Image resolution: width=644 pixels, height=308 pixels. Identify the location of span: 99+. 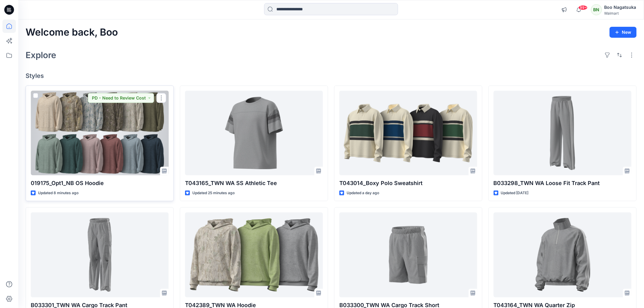
(583, 7).